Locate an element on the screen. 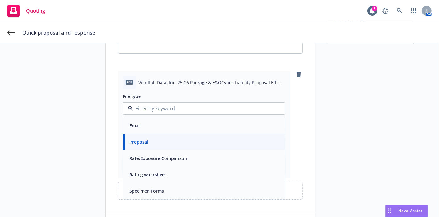 This screenshot has width=439, height=217. button: Nova Assist is located at coordinates (406, 211).